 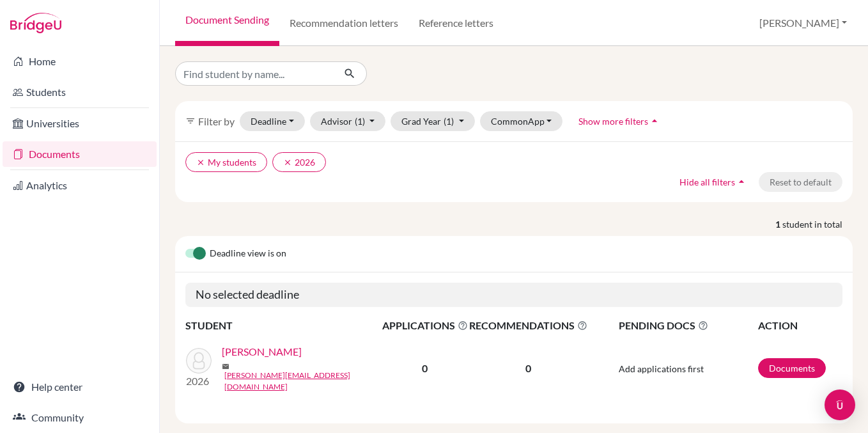 I want to click on a: Home, so click(x=79, y=61).